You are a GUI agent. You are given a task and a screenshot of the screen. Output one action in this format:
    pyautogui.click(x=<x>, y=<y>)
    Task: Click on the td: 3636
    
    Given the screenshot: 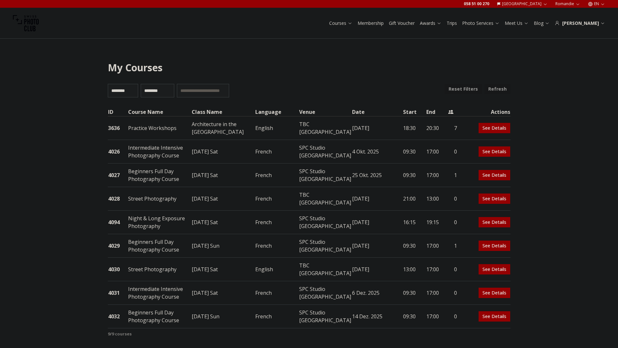 What is the action you would take?
    pyautogui.click(x=118, y=128)
    